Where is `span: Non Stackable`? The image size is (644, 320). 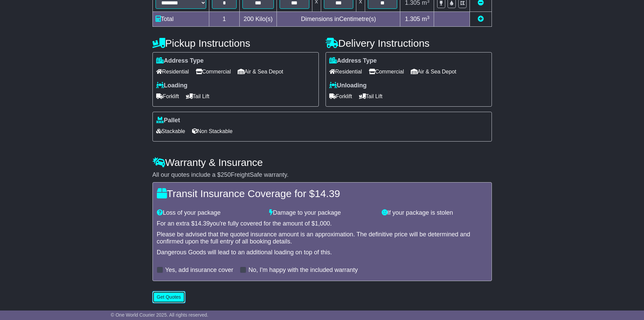
span: Non Stackable is located at coordinates (212, 131).